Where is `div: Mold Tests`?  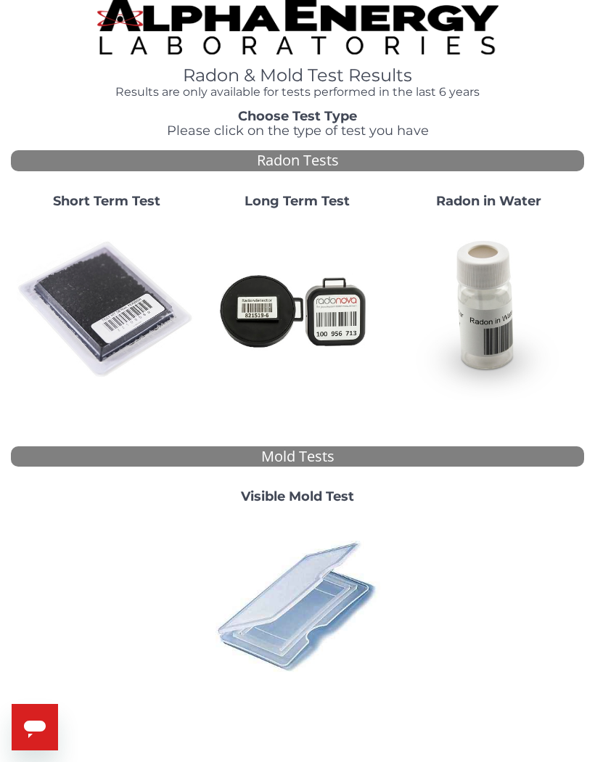 div: Mold Tests is located at coordinates (297, 456).